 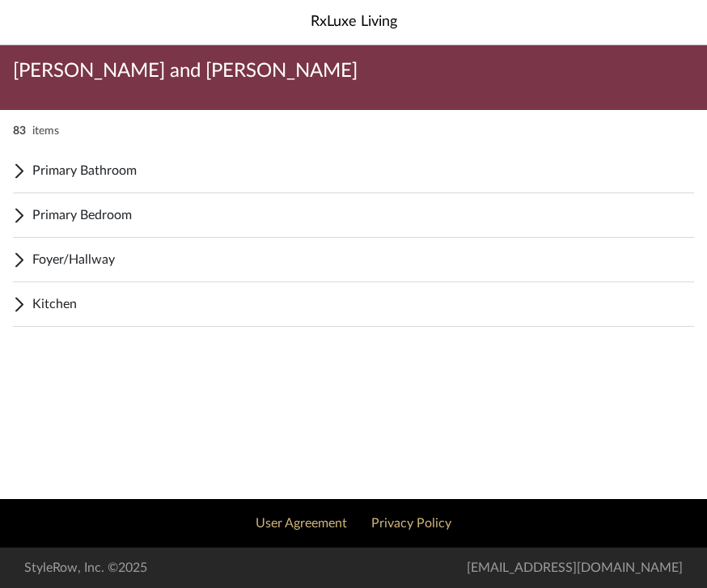 What do you see at coordinates (45, 131) in the screenshot?
I see `span: items` at bounding box center [45, 131].